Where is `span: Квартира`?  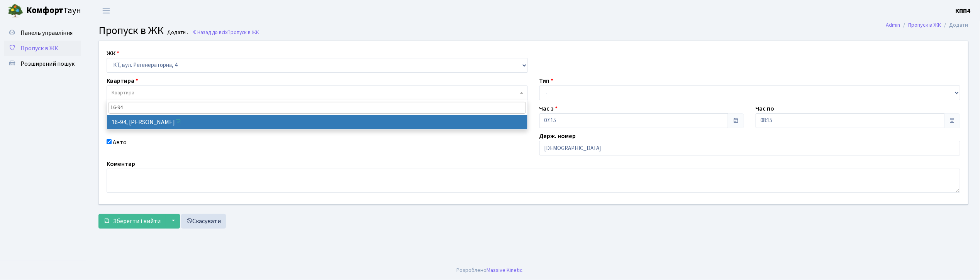 span: Квартира is located at coordinates (123, 92).